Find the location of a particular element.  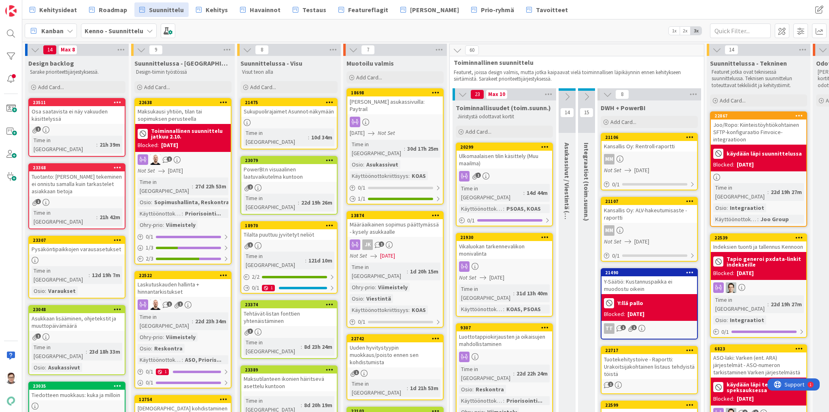

span: Featureflagit is located at coordinates (368, 10).